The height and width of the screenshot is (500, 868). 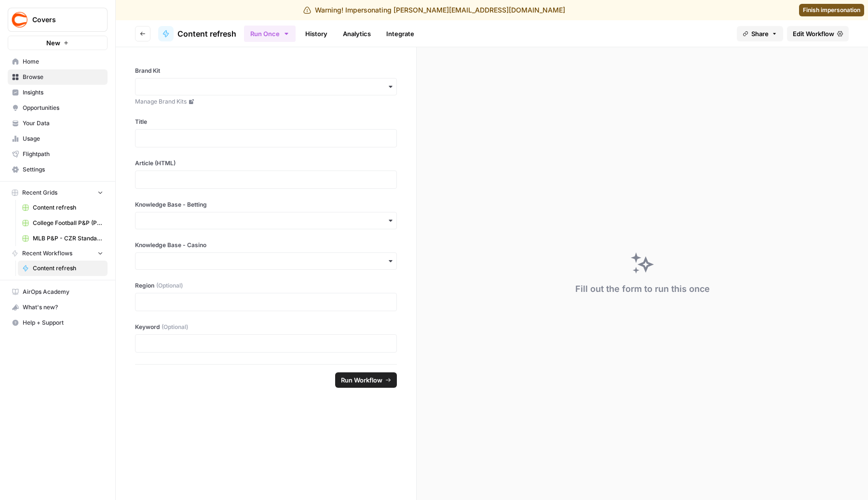 What do you see at coordinates (57, 61) in the screenshot?
I see `a: Home` at bounding box center [57, 61].